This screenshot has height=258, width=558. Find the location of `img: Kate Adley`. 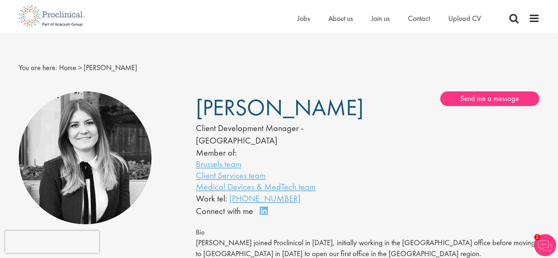

img: Kate Adley is located at coordinates (85, 158).